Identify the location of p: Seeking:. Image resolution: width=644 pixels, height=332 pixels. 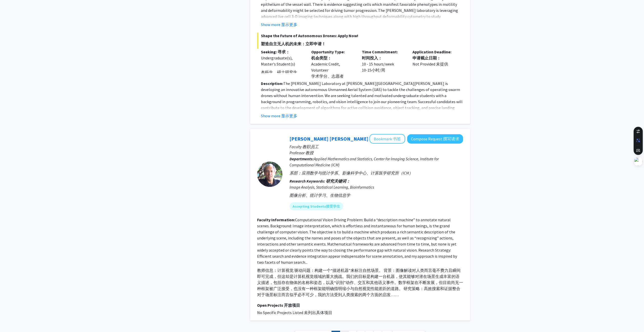
(283, 52).